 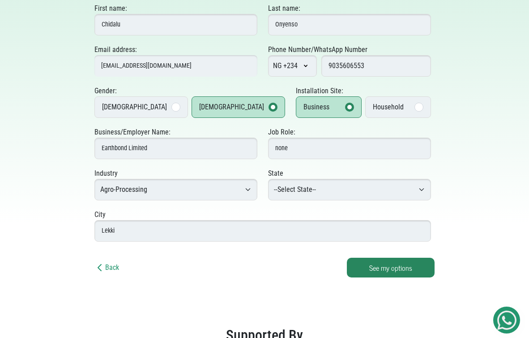 I want to click on label: State, so click(x=276, y=173).